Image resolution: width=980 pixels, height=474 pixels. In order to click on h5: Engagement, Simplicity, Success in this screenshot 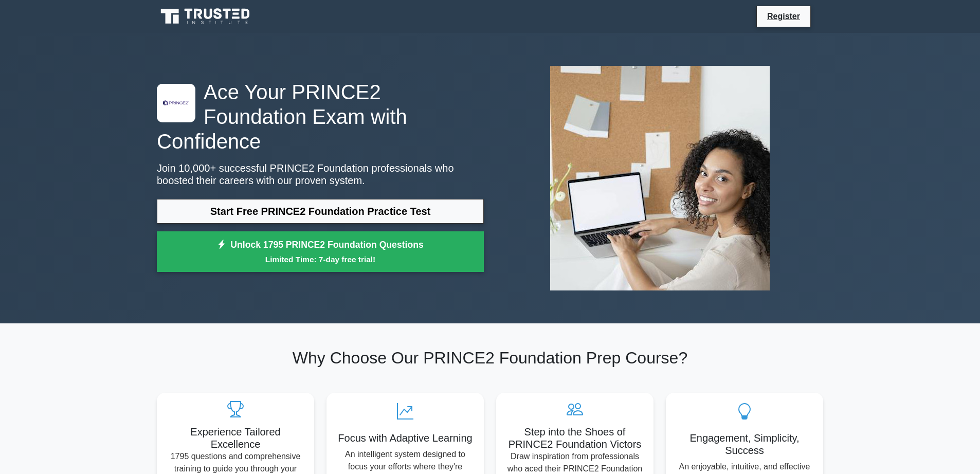, I will do `click(745, 444)`.